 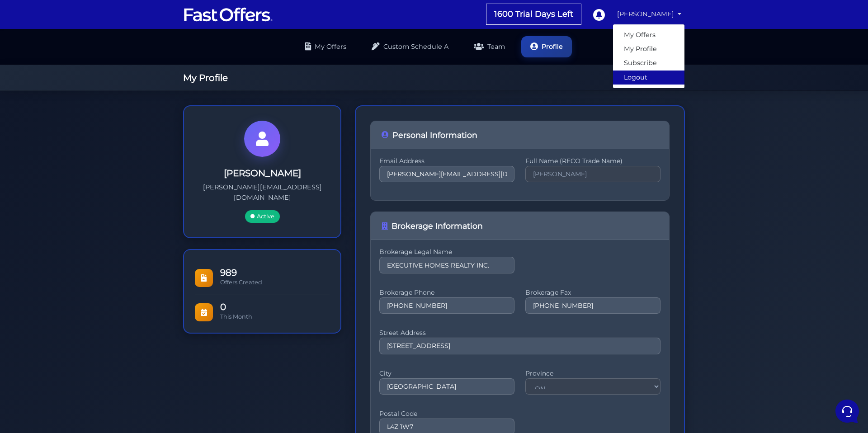 I want to click on a: Profile, so click(x=546, y=47).